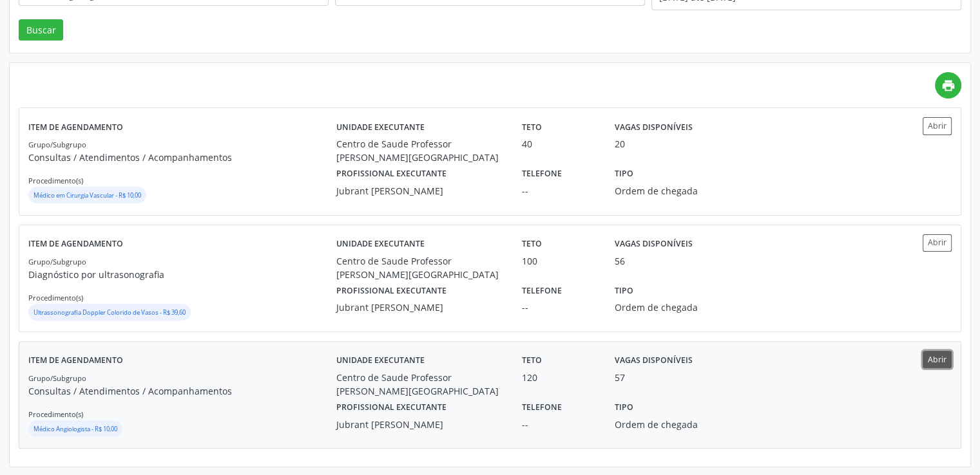 The height and width of the screenshot is (475, 980). I want to click on div: 56, so click(620, 261).